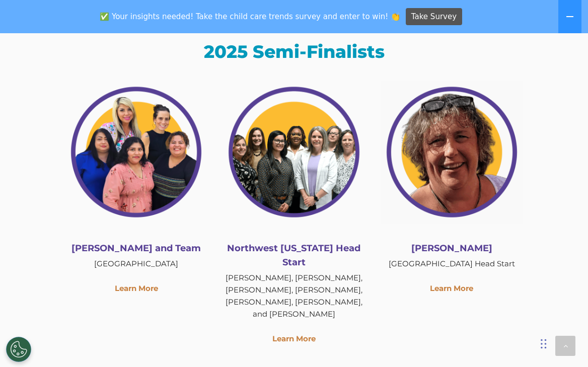 The image size is (588, 367). I want to click on span: 2025 Semi-Finalists, so click(294, 51).